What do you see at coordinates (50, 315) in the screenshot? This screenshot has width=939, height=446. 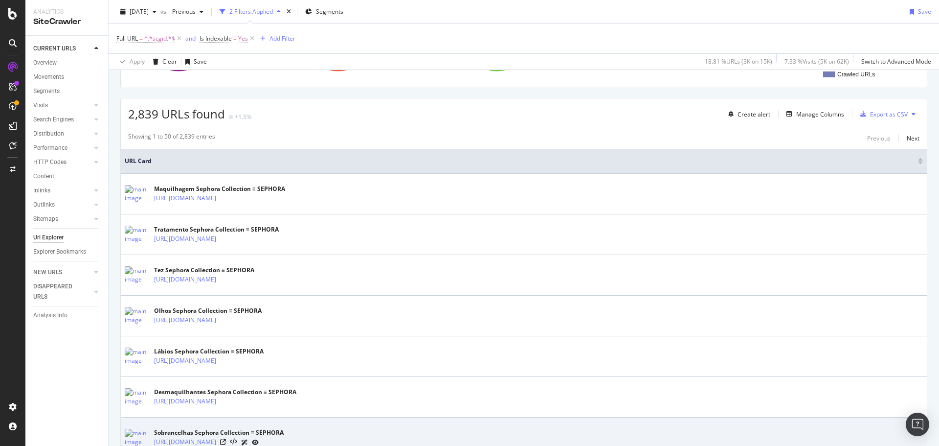 I see `div: Analysis Info` at bounding box center [50, 315].